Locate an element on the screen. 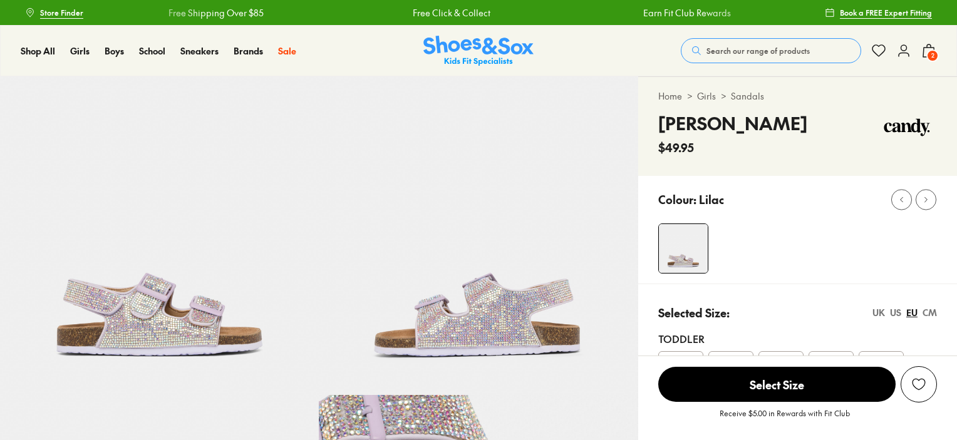  p: Colour: is located at coordinates (677, 199).